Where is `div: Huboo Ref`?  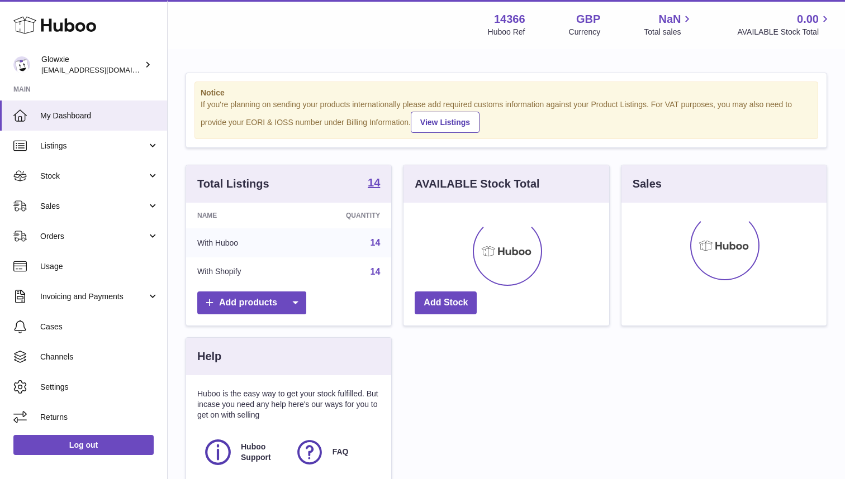 div: Huboo Ref is located at coordinates (506, 32).